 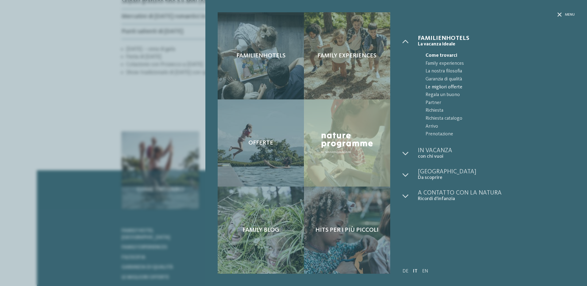 I want to click on span: Richiesta, so click(x=500, y=111).